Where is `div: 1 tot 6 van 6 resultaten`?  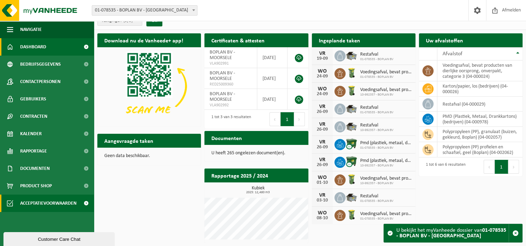 div: 1 tot 6 van 6 resultaten is located at coordinates (444, 167).